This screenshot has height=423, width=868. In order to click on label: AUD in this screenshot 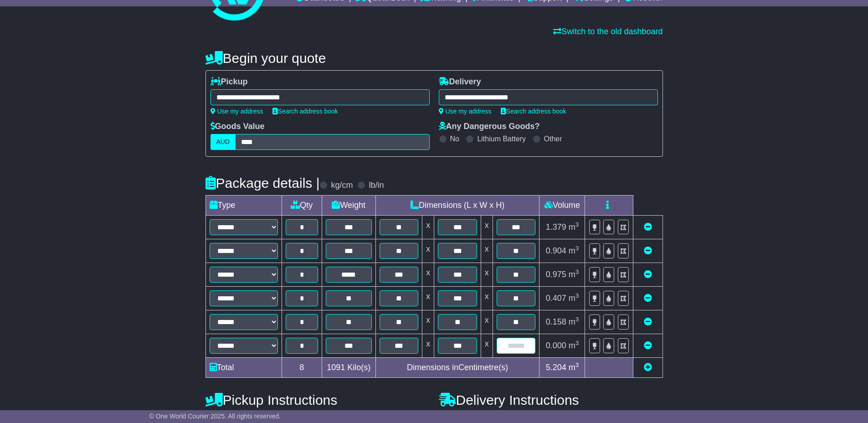, I will do `click(223, 142)`.